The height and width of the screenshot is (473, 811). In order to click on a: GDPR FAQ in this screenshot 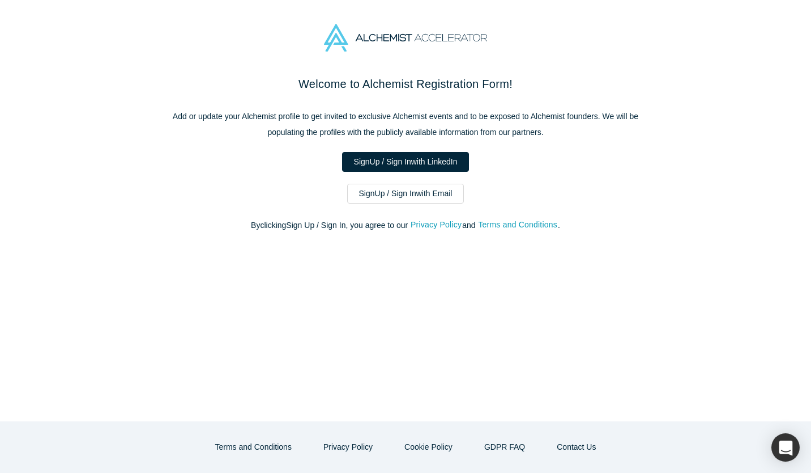, I will do `click(505, 447)`.